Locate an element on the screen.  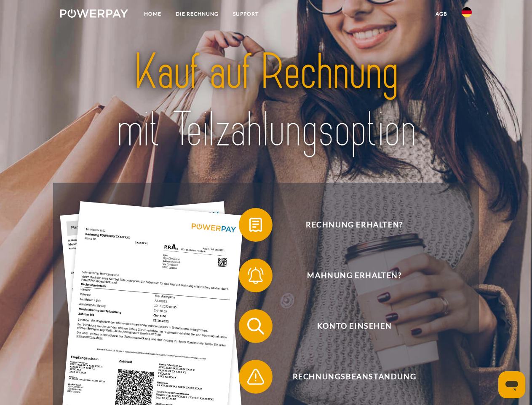
img: qb_bell.svg is located at coordinates (256, 275).